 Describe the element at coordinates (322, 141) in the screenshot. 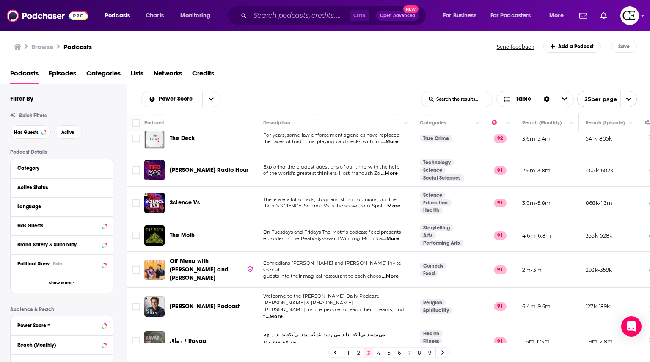

I see `span: the faces of traditional playing card decks with im` at that location.